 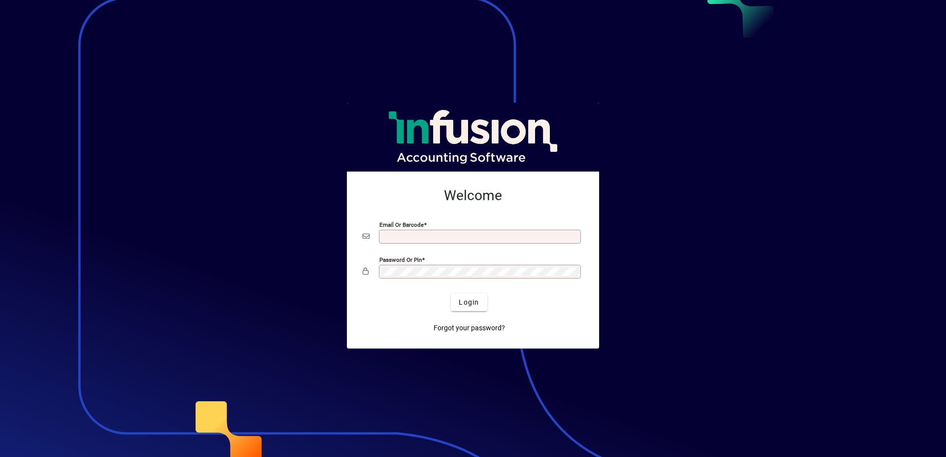 I want to click on h2: Welcome, so click(x=473, y=196).